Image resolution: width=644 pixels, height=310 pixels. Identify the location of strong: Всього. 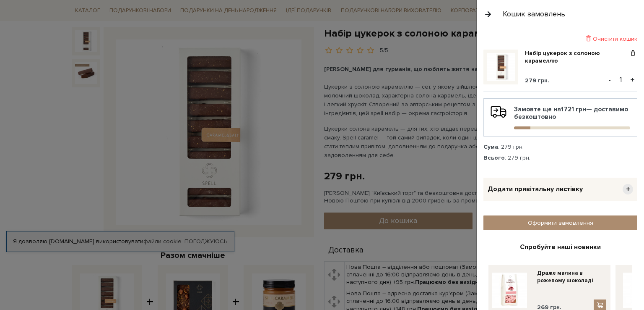
(494, 157).